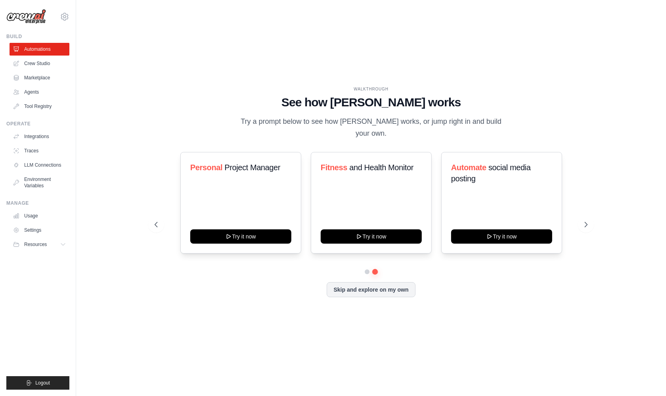  Describe the element at coordinates (39, 49) in the screenshot. I see `a: Automations` at that location.